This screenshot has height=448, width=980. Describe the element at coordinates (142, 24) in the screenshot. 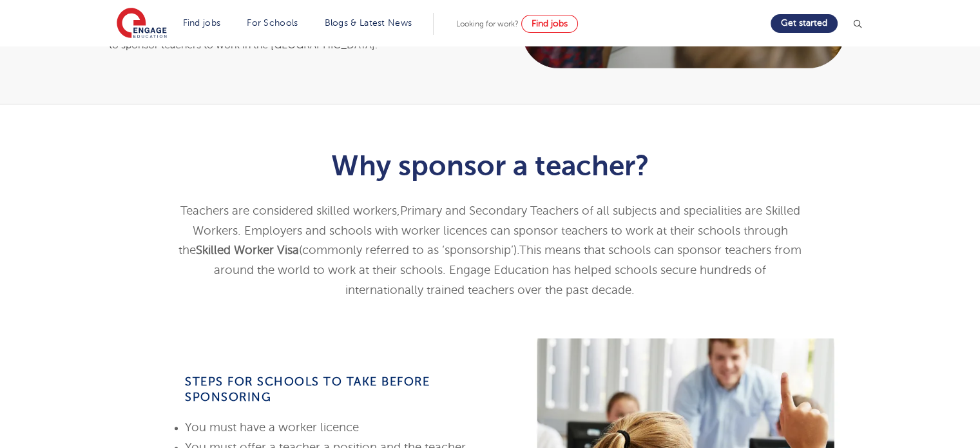

I see `img: Engage Education` at that location.